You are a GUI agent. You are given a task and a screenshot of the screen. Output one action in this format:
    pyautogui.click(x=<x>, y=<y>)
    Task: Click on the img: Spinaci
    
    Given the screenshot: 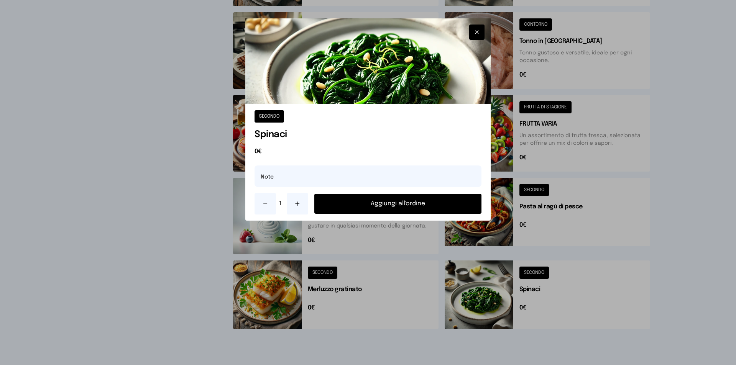 What is the action you would take?
    pyautogui.click(x=368, y=61)
    